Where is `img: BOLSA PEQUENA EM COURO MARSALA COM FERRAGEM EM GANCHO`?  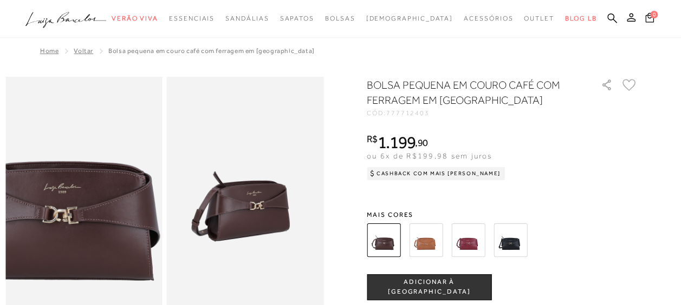 img: BOLSA PEQUENA EM COURO MARSALA COM FERRAGEM EM GANCHO is located at coordinates (468, 240).